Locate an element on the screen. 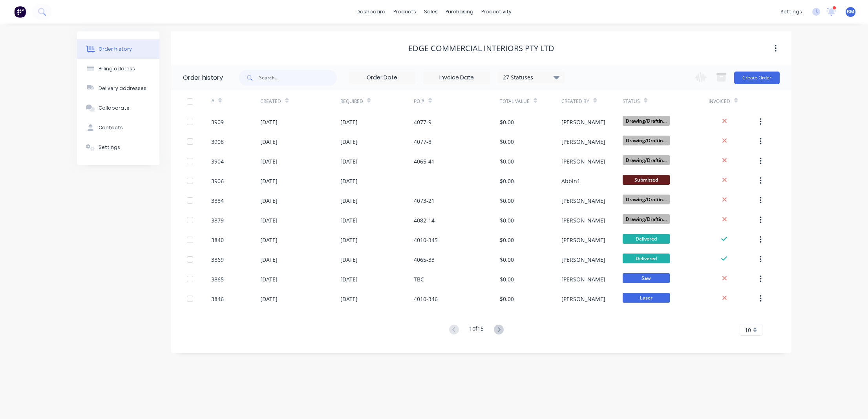  div: 3846 is located at coordinates (218, 299).